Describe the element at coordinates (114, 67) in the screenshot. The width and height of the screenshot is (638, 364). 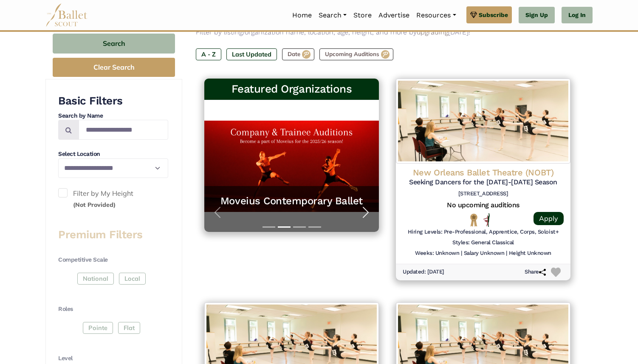
I see `button: Clear Search` at that location.